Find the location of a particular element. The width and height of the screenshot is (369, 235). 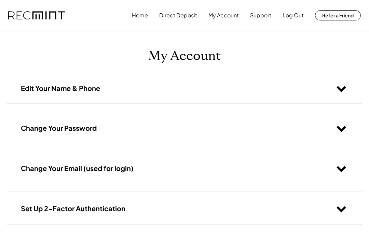

h3: Change Your Email (used for login) is located at coordinates (77, 169).